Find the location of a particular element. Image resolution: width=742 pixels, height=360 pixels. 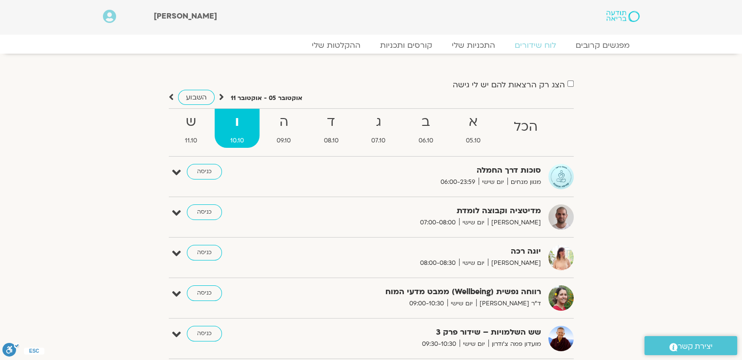

a: ש11.10 is located at coordinates (191, 128).